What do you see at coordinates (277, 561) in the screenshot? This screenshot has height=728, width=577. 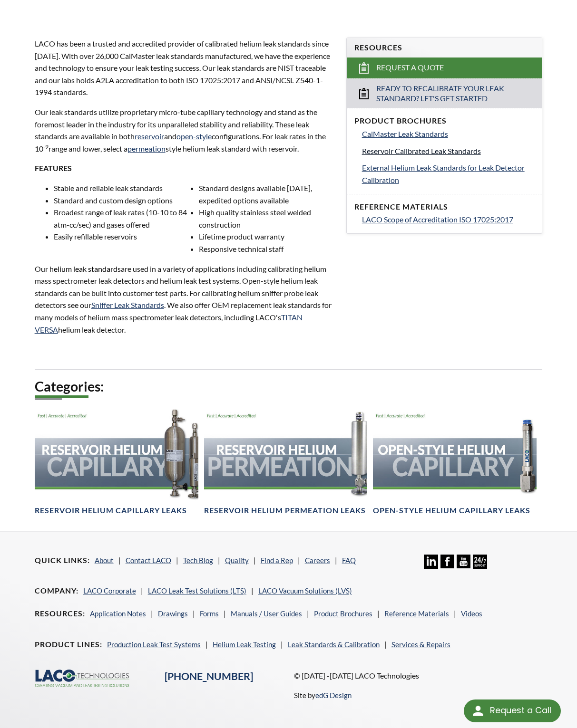 I see `a: Find a Rep` at bounding box center [277, 561].